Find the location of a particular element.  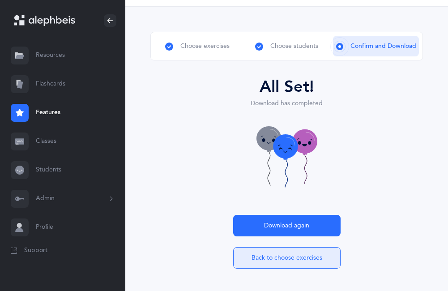

span: Download again is located at coordinates (286, 225).